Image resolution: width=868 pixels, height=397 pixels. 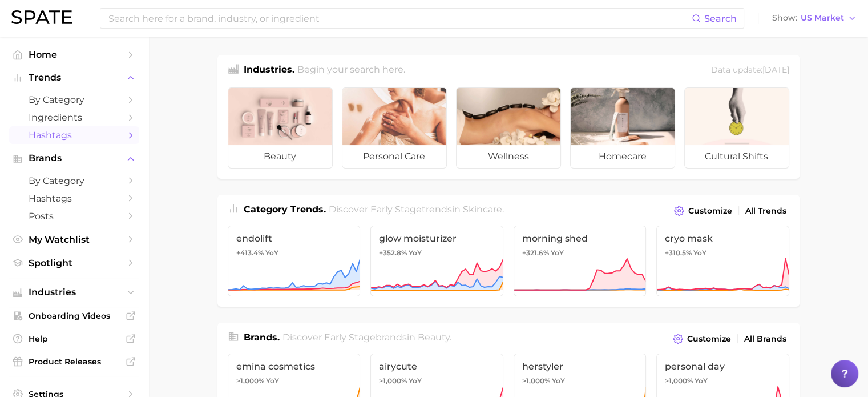 I want to click on span: +352.8%, so click(x=393, y=252).